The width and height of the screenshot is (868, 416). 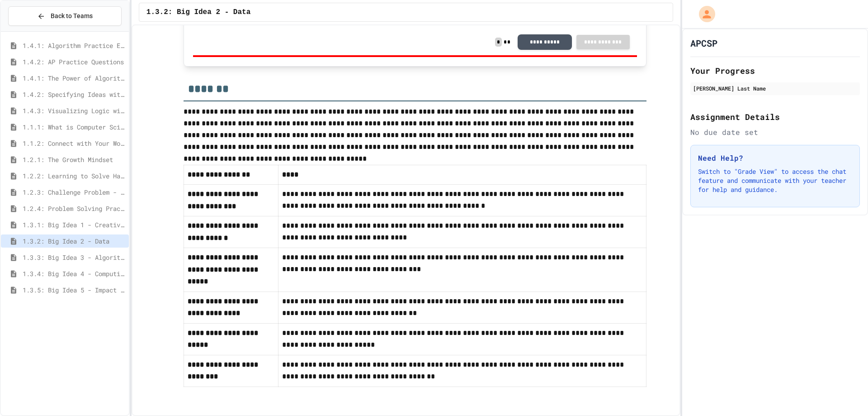 What do you see at coordinates (703, 14) in the screenshot?
I see `div: My Account` at bounding box center [703, 14].